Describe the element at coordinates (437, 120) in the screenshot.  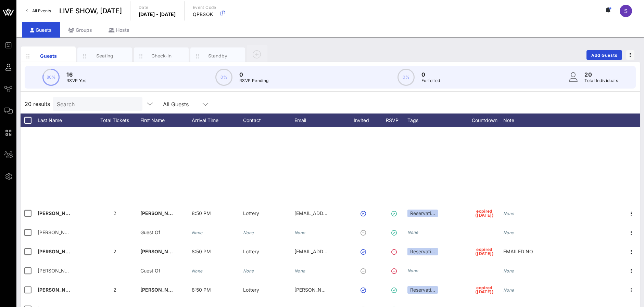
I see `div: Tags` at that location.